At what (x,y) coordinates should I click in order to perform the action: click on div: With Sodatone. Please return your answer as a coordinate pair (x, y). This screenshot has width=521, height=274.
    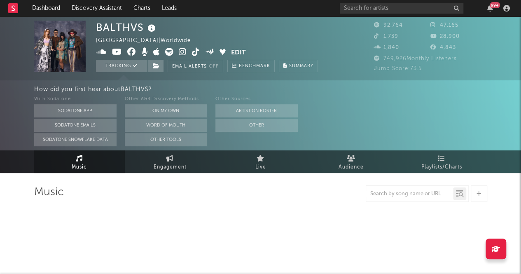
    Looking at the image, I should click on (75, 99).